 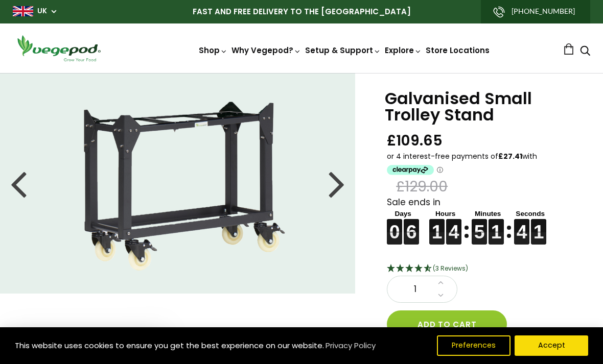 What do you see at coordinates (59, 48) in the screenshot?
I see `img: Vegepod` at bounding box center [59, 48].